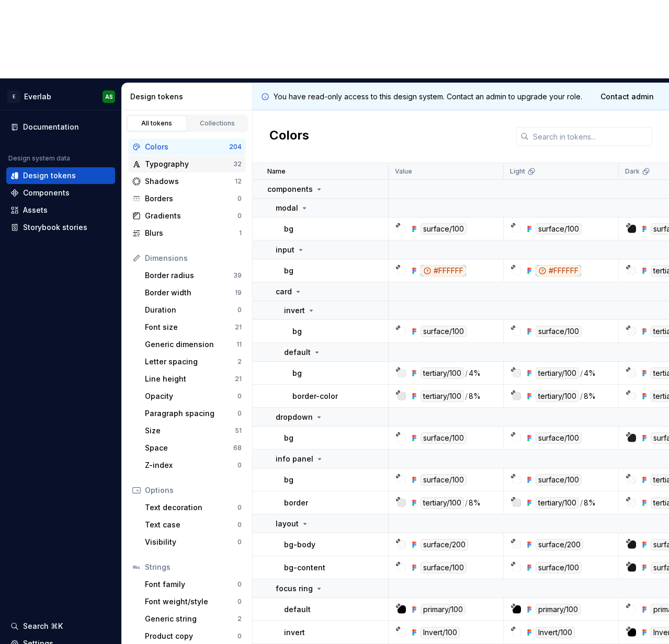 This screenshot has width=669, height=644. Describe the element at coordinates (287, 208) in the screenshot. I see `p: modal` at that location.